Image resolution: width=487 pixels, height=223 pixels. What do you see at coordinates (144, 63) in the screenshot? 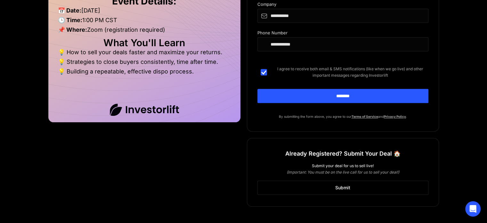
I see `li: 💡 Strategies to close buyers consistently, time after time.` at bounding box center [144, 63].